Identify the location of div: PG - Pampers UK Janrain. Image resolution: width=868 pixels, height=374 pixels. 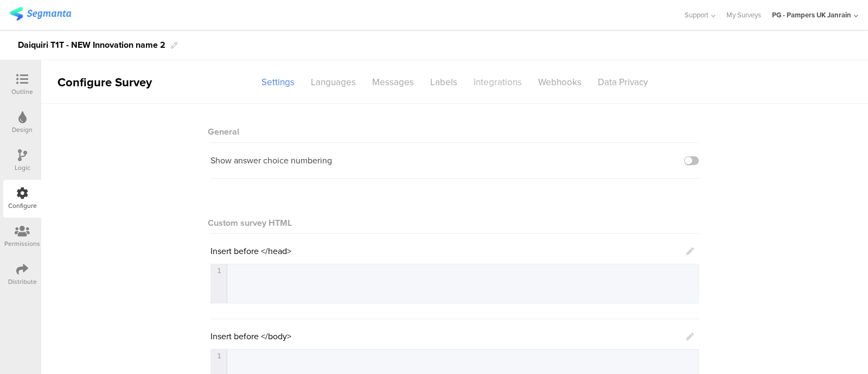
(811, 15).